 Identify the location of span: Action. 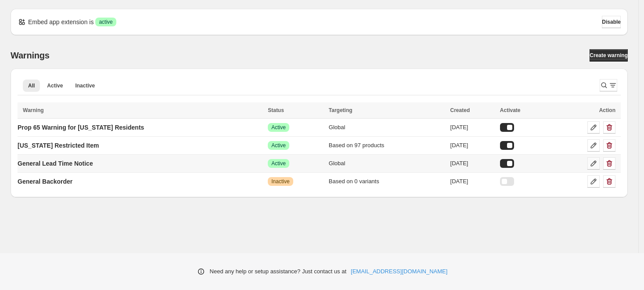
(607, 110).